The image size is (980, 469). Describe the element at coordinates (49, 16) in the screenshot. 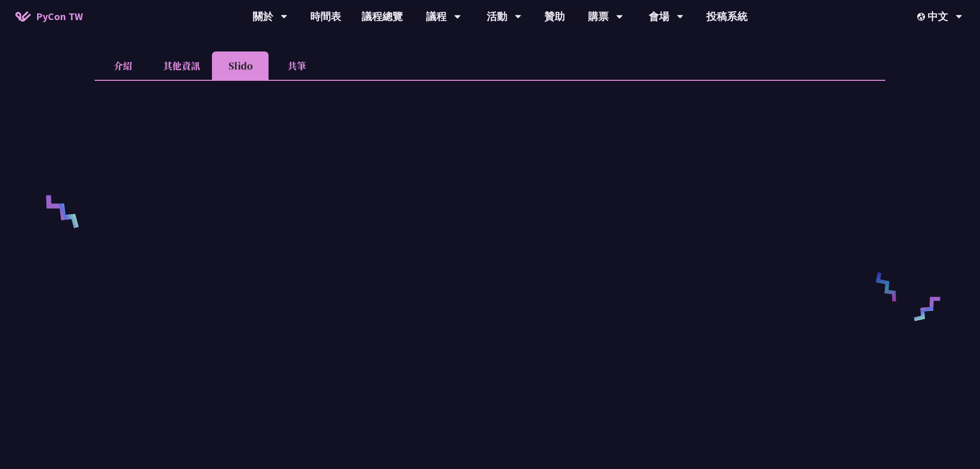

I see `a: PyCon TW` at that location.